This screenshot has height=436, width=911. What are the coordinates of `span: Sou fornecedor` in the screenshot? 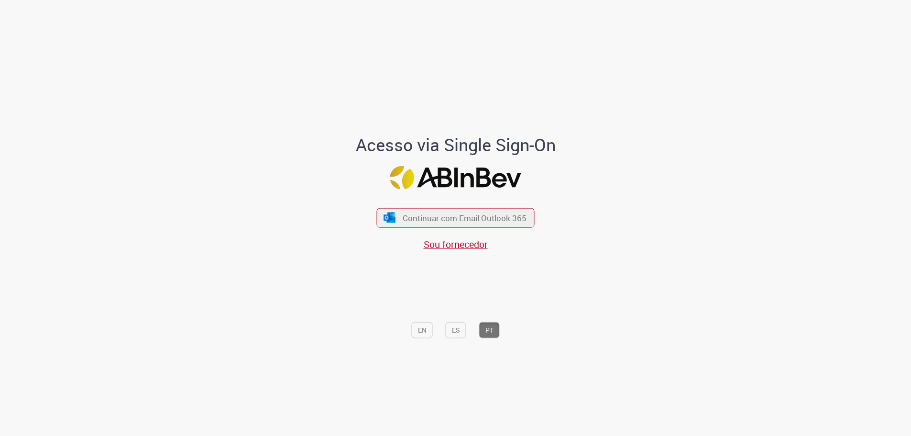 It's located at (456, 244).